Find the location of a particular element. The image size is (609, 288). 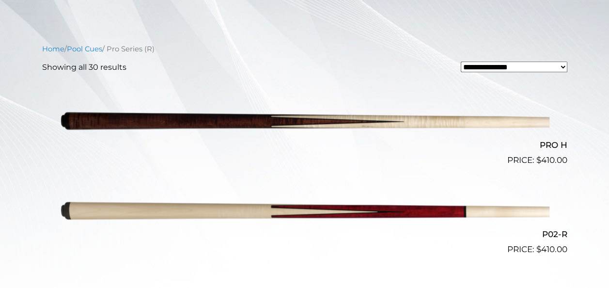

nav: Breadcrumb is located at coordinates (305, 49).